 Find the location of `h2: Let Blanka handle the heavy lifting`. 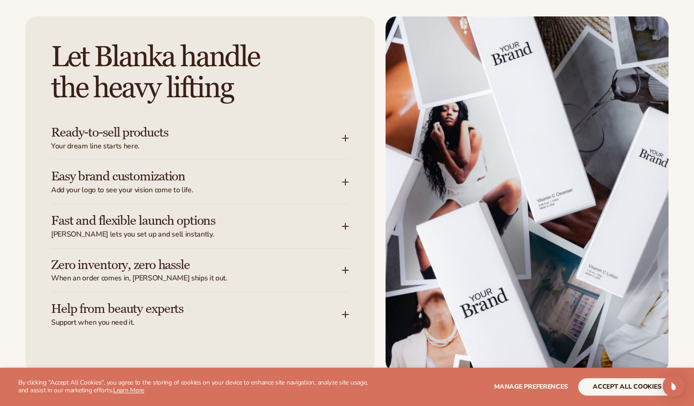

h2: Let Blanka handle the heavy lifting is located at coordinates (200, 73).